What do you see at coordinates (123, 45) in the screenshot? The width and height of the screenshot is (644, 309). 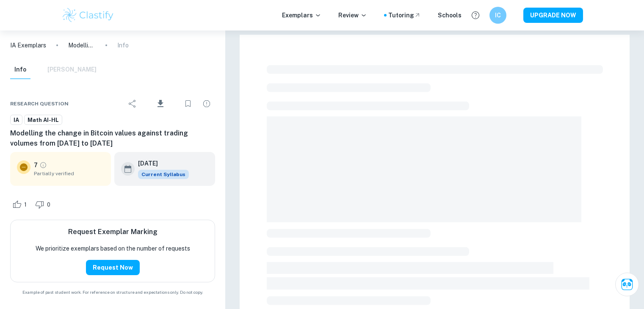 I see `p: Info` at bounding box center [123, 45].